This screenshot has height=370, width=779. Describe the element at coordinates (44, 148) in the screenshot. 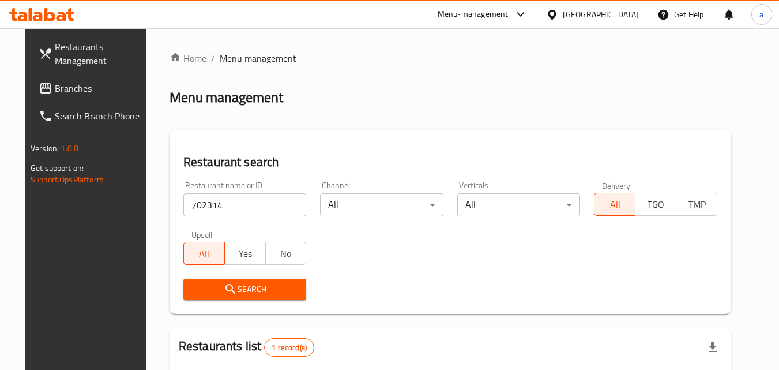

I see `span: Version:` at that location.